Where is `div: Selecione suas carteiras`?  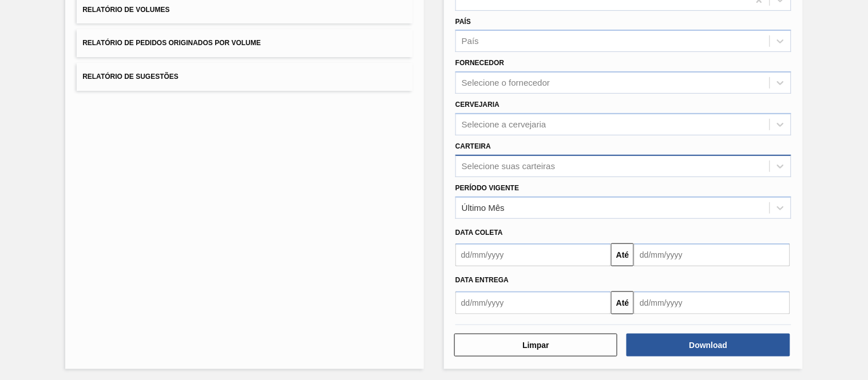 div: Selecione suas carteiras is located at coordinates (508, 166).